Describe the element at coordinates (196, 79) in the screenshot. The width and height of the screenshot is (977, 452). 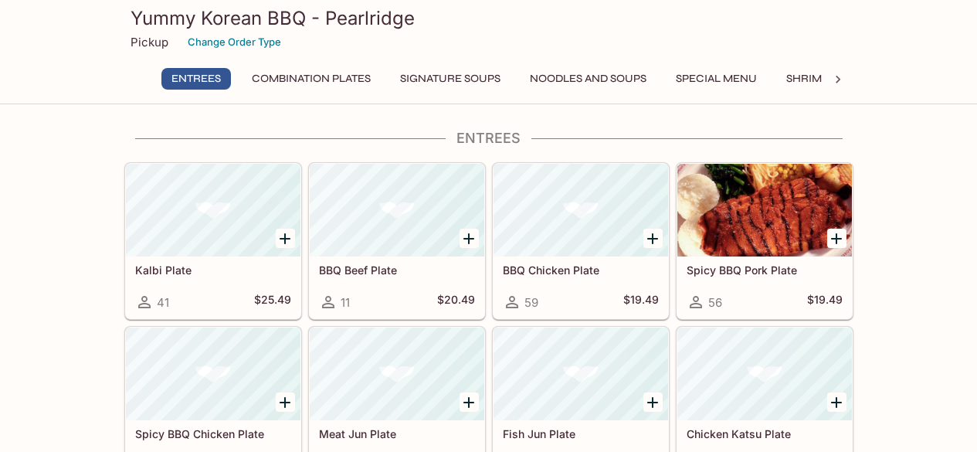
I see `button: Entrees` at that location.